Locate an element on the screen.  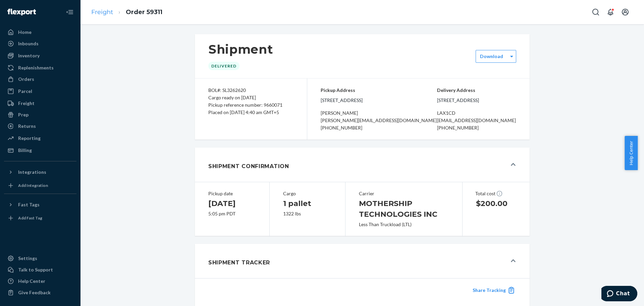
a: Returns is located at coordinates (40, 126).